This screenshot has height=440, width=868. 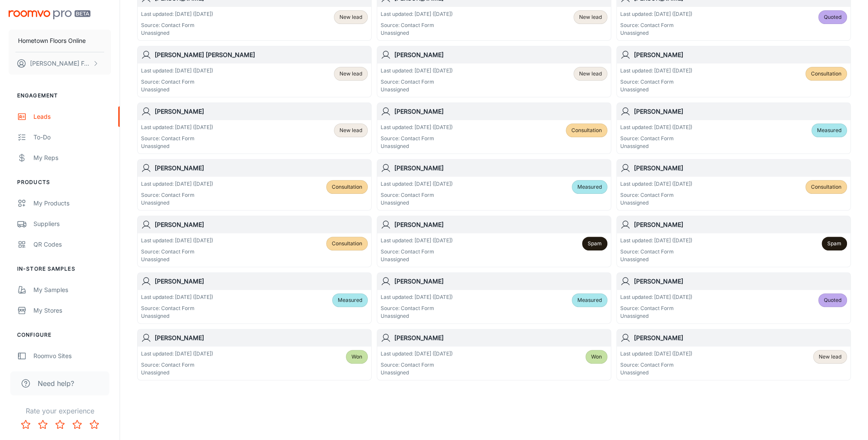 What do you see at coordinates (72, 290) in the screenshot?
I see `div: My Samples` at bounding box center [72, 290].